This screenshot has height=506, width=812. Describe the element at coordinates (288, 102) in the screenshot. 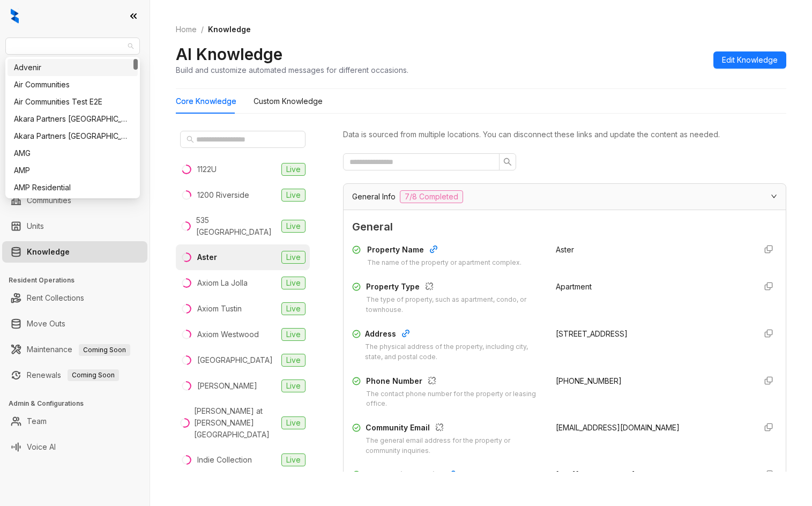

I see `div: Custom Knowledge` at that location.